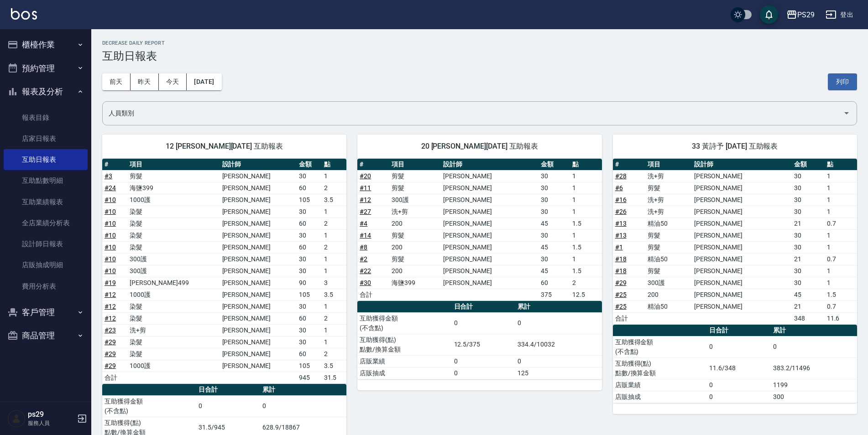  I want to click on td: 店販業績, so click(404, 361).